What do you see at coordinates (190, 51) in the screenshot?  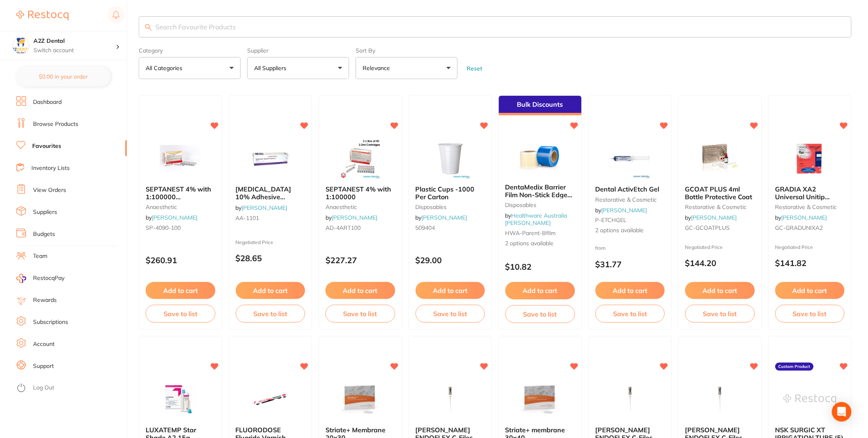 I see `label: Category` at bounding box center [190, 51].